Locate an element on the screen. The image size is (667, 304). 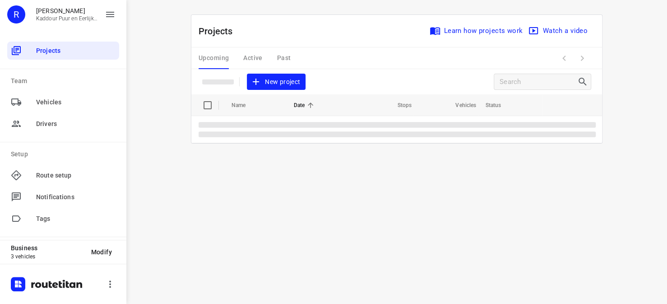
span: Previous Page is located at coordinates (564, 58).